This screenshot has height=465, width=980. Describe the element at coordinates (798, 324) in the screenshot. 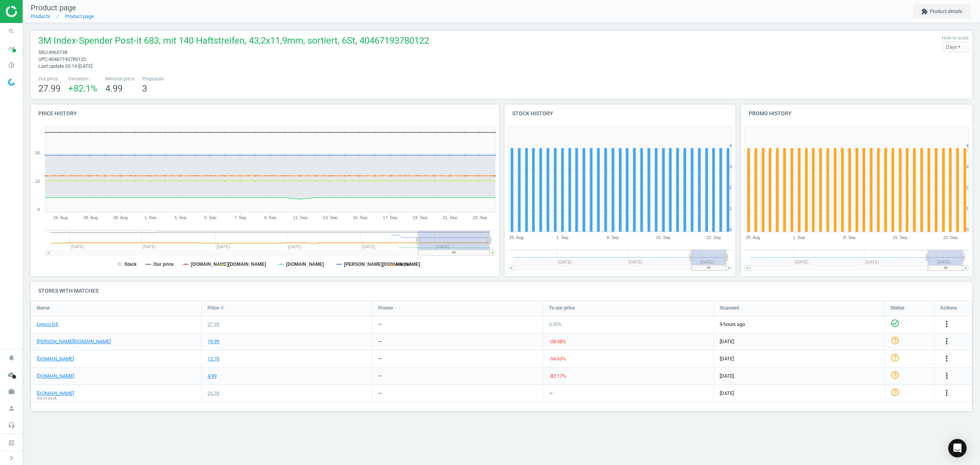

I see `span: 9 hours ago` at that location.